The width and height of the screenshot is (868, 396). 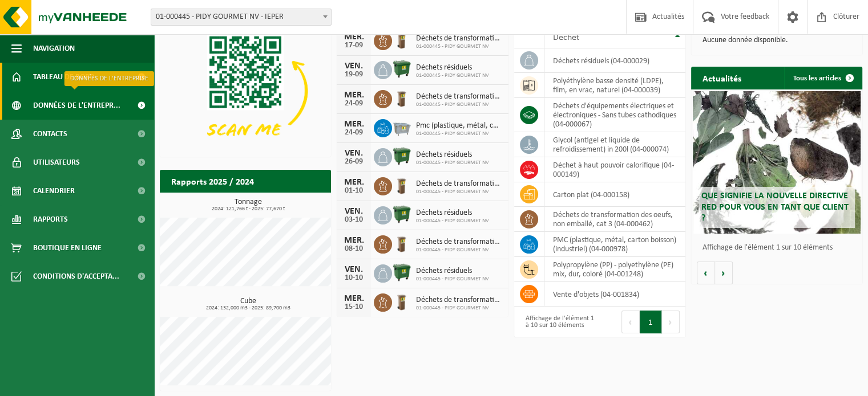 I want to click on span: Boutique en ligne, so click(x=67, y=248).